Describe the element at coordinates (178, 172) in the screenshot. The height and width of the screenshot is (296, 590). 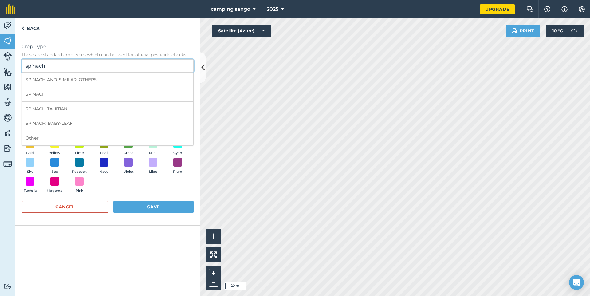
I see `span: Plum` at that location.